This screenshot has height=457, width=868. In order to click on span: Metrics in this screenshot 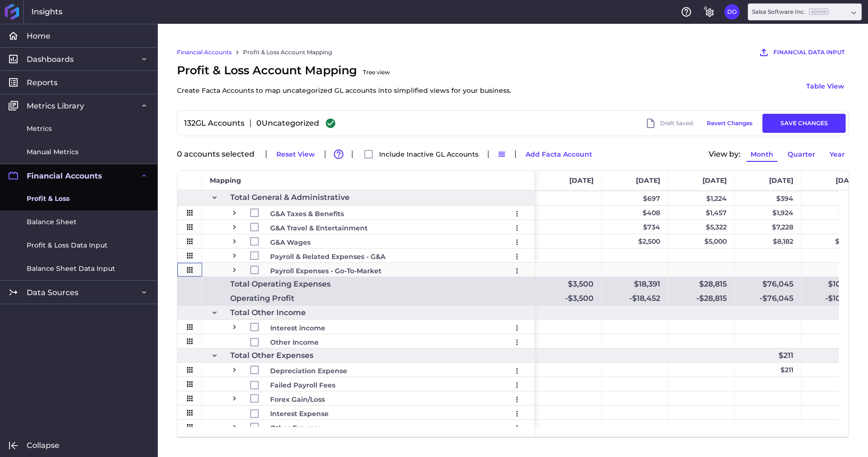, I will do `click(39, 129)`.